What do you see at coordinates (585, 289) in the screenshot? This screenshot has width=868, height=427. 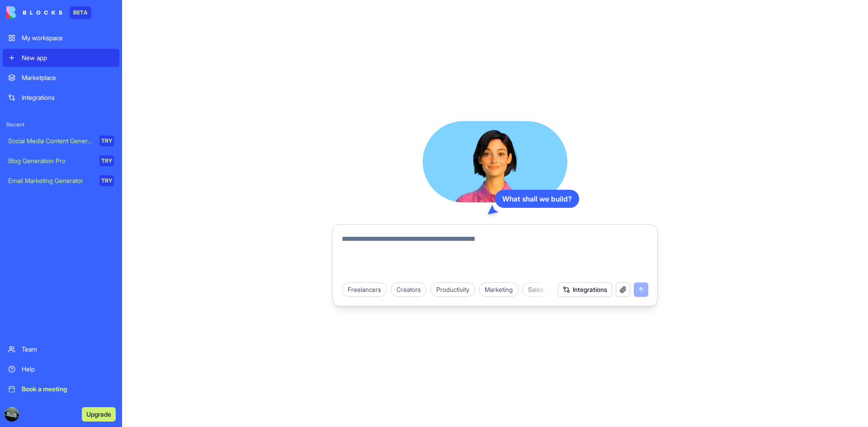 I see `button: Integrations` at bounding box center [585, 289].